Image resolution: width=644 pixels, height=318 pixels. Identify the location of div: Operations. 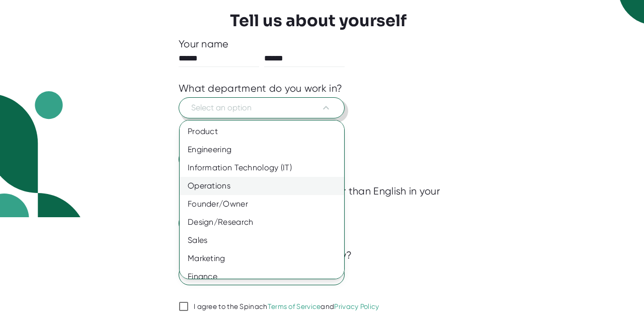
(266, 186).